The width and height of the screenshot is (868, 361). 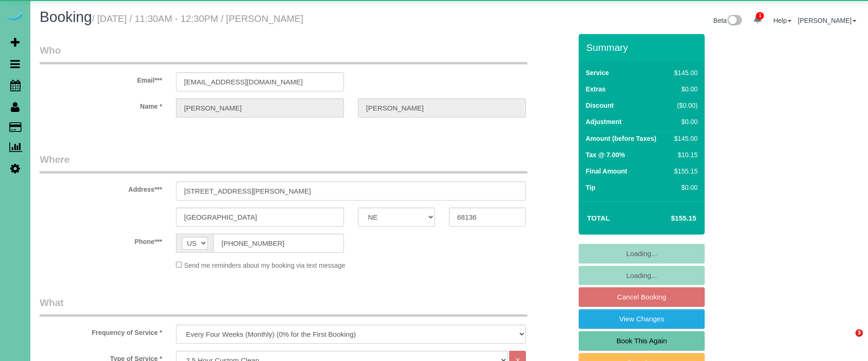 What do you see at coordinates (782, 20) in the screenshot?
I see `a: Help` at bounding box center [782, 20].